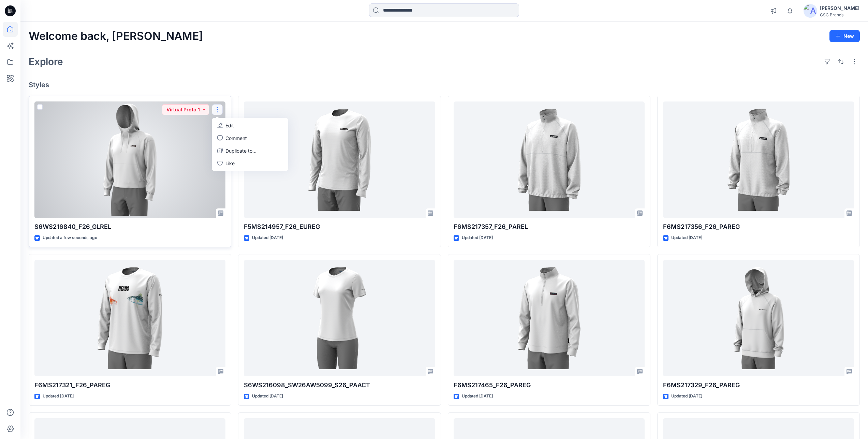 This screenshot has width=868, height=439. What do you see at coordinates (230, 163) in the screenshot?
I see `p: Like` at bounding box center [230, 163].